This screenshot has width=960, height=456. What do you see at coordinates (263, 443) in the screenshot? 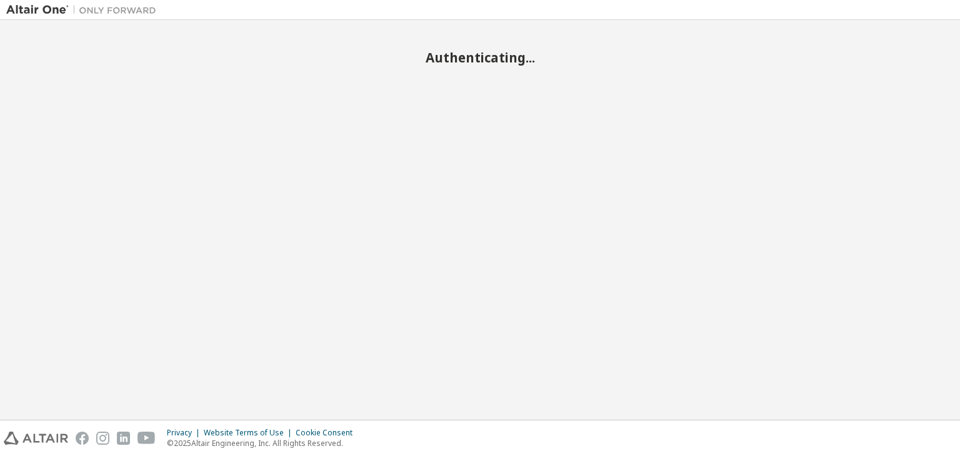
I see `p: © 2025 Altair Engineering, Inc. All Rights Reserved.` at bounding box center [263, 443].